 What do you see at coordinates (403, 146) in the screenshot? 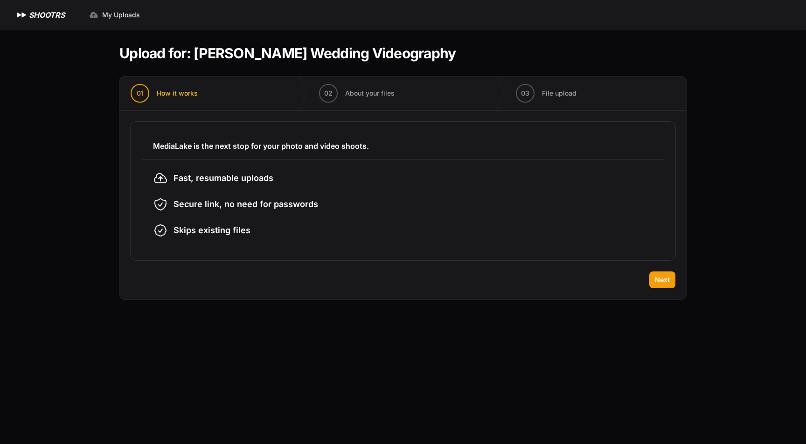
I see `h3: MediaLake is the next stop for your photo and video shoots.` at bounding box center [403, 146].